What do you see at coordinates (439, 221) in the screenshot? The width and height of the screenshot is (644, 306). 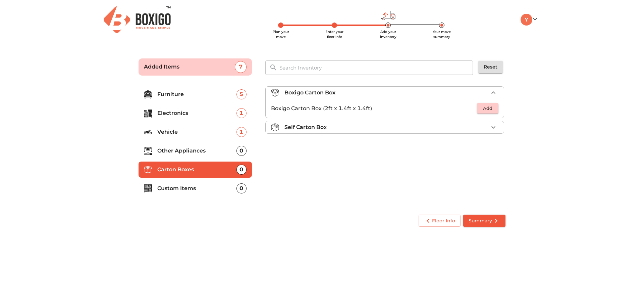 I see `button: Floor Info` at bounding box center [439, 221].